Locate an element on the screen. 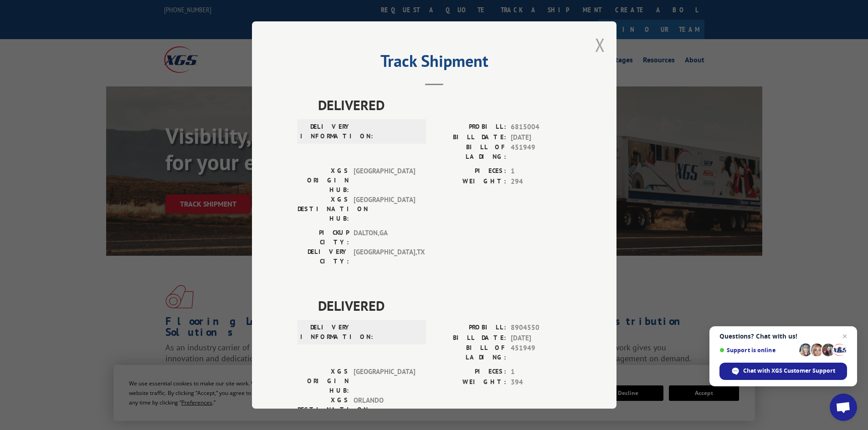 The height and width of the screenshot is (430, 868). span: 294 is located at coordinates (541, 182).